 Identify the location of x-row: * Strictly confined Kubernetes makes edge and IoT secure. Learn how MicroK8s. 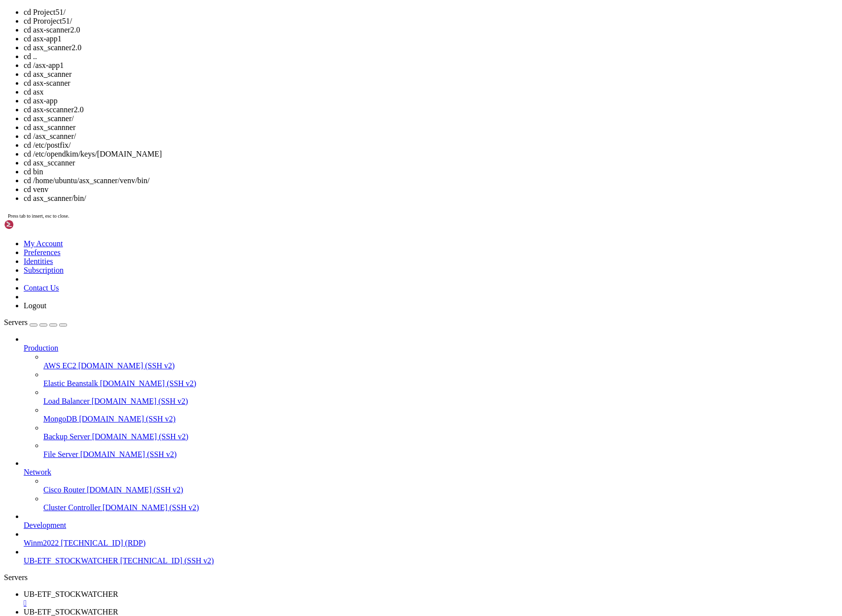
(358, 147).